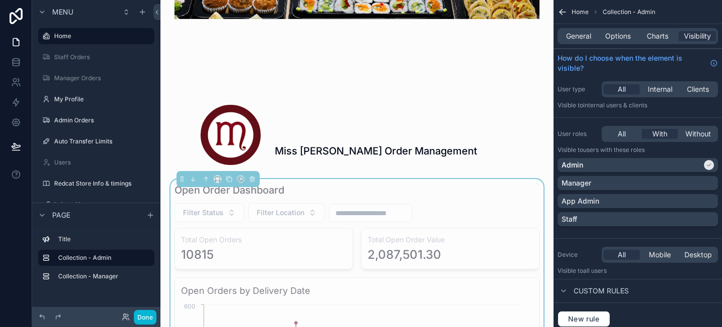 Image resolution: width=722 pixels, height=327 pixels. What do you see at coordinates (103, 57) in the screenshot?
I see `label: Staff Orders` at bounding box center [103, 57].